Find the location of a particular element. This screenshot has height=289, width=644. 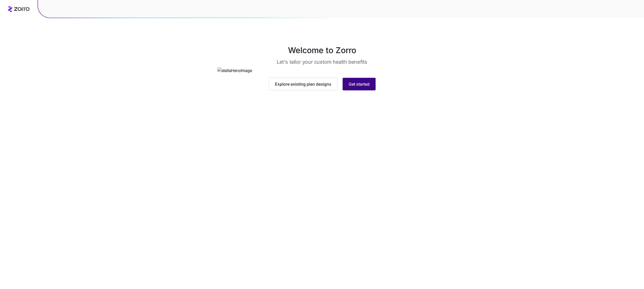

button: Explore existing plan designs is located at coordinates (303, 84).